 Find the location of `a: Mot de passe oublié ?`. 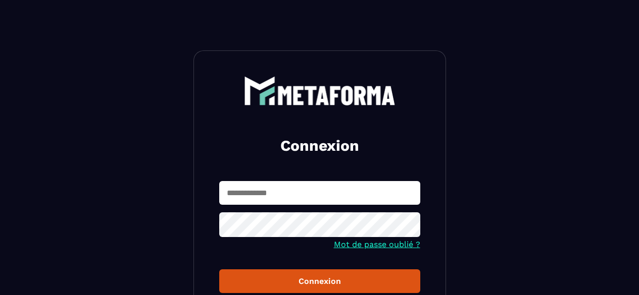

a: Mot de passe oublié ? is located at coordinates (377, 244).